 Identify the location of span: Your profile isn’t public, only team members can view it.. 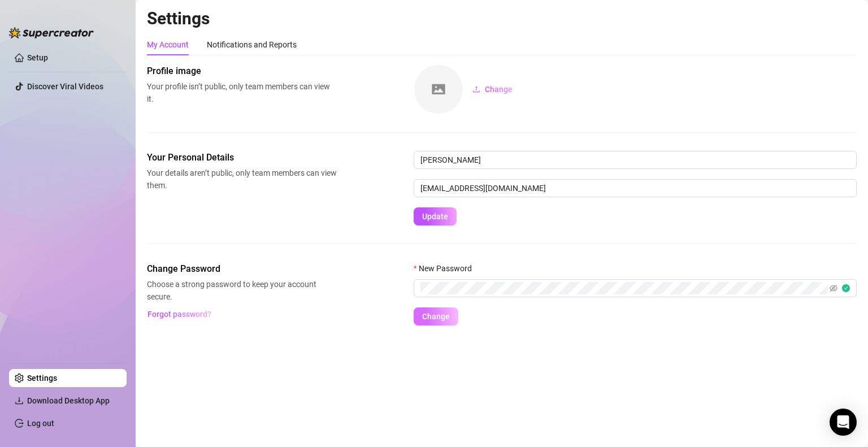
(242, 92).